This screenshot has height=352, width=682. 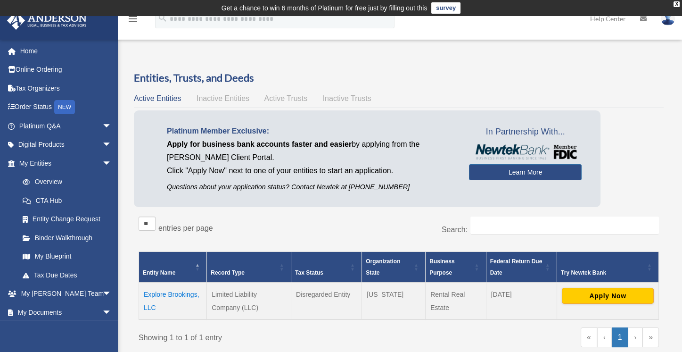 I want to click on i: search, so click(x=163, y=18).